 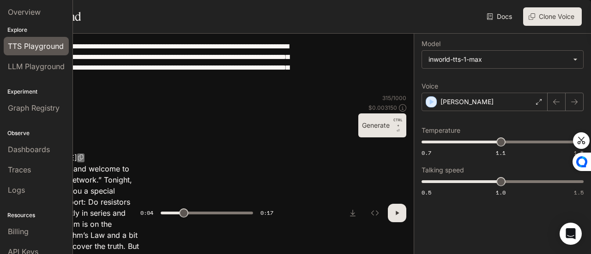 I want to click on button: Copy Voice ID, so click(x=81, y=158).